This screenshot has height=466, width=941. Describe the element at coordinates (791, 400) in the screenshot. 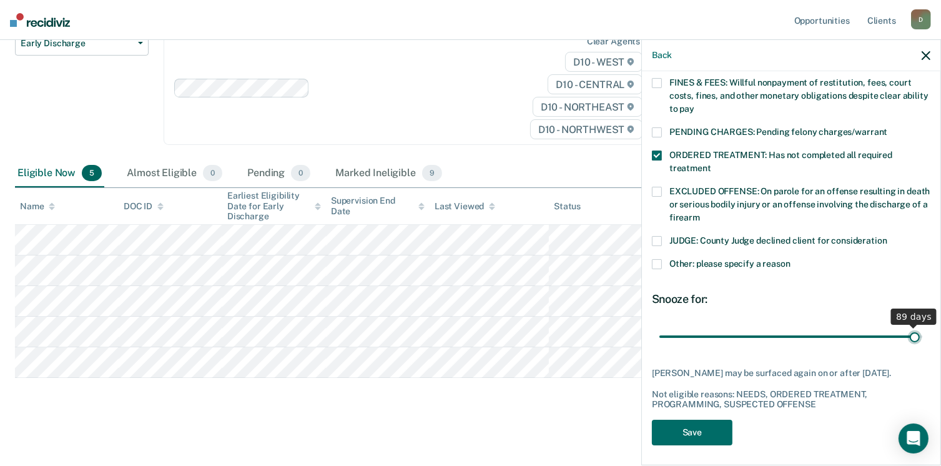

I see `div: Not eligible reasons: NEEDS, ORDERED TREATMENT, PROGRAMMING, SUSPECTED OFFENSE` at that location.